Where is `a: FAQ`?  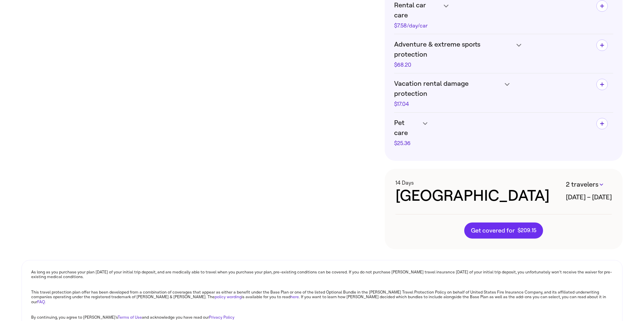
a: FAQ is located at coordinates (41, 302).